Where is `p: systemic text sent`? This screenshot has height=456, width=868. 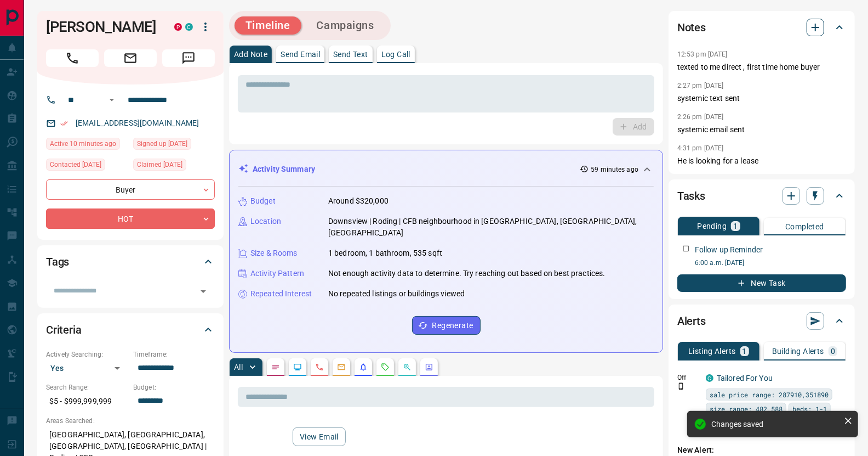
p: systemic text sent is located at coordinates (762, 98).